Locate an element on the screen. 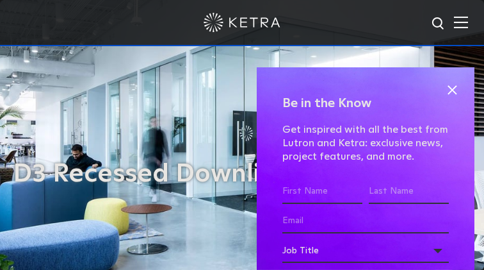 This screenshot has height=270, width=484. p: Get inspired with all the best from Lutron and Ketra: exclusive news, project features, and more. is located at coordinates (366, 143).